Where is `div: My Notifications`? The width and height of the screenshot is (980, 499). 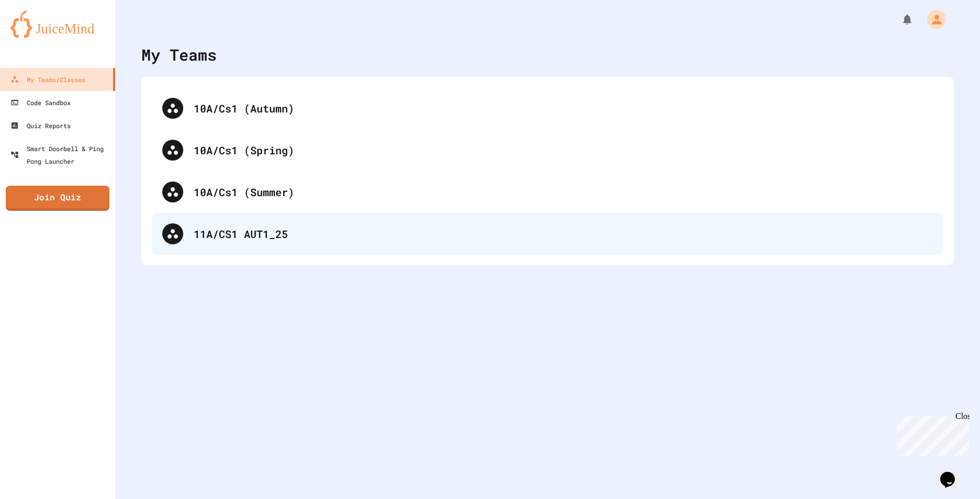 div: My Notifications is located at coordinates (899, 20).